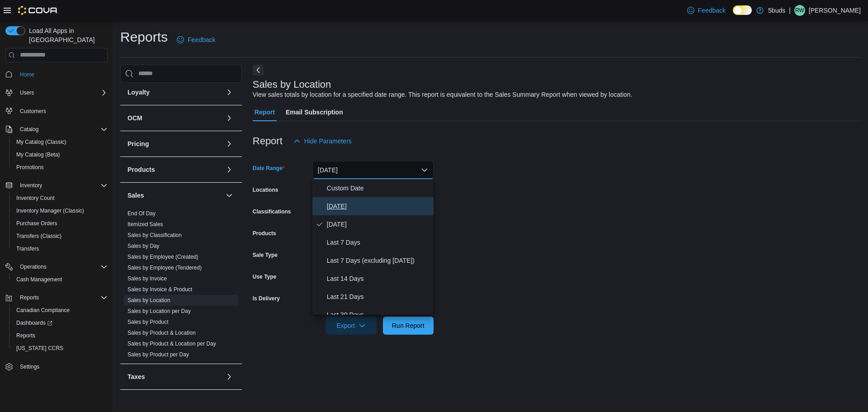 The width and height of the screenshot is (868, 412). What do you see at coordinates (378, 188) in the screenshot?
I see `span: Custom Date` at bounding box center [378, 188].